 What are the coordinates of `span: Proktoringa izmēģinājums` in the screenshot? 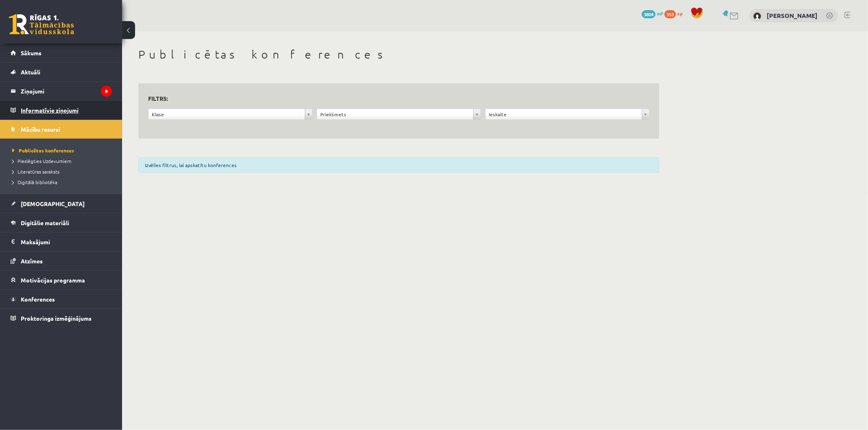 It's located at (56, 319).